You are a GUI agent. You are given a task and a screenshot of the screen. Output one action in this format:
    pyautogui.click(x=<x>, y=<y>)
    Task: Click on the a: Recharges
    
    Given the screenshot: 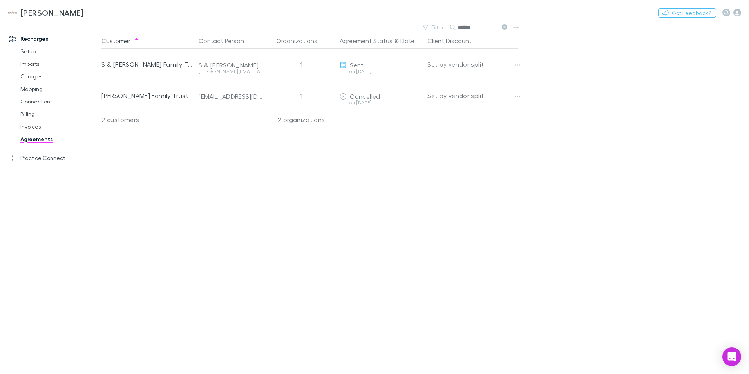 What is the action you would take?
    pyautogui.click(x=54, y=39)
    